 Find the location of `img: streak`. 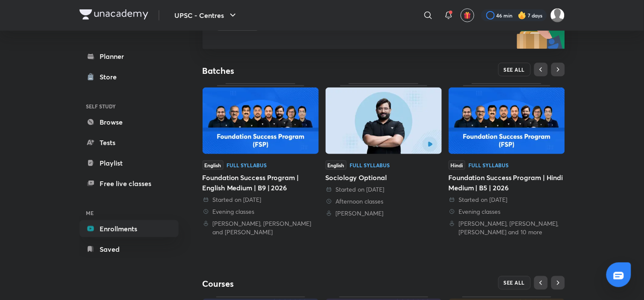

img: streak is located at coordinates (522, 16).